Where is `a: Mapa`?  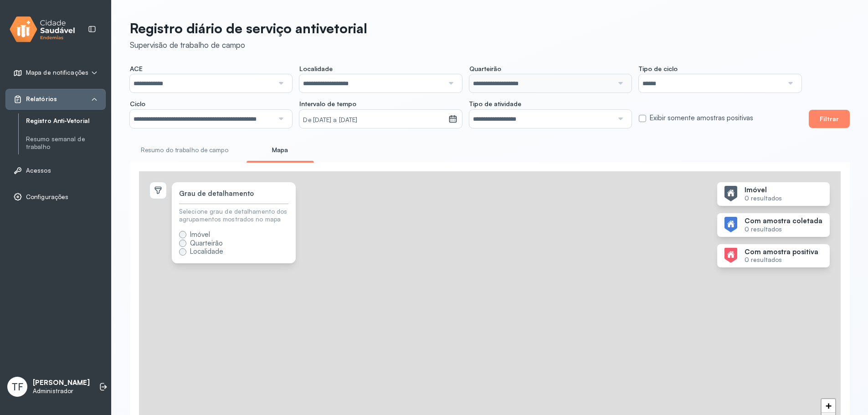 a: Mapa is located at coordinates (280, 150).